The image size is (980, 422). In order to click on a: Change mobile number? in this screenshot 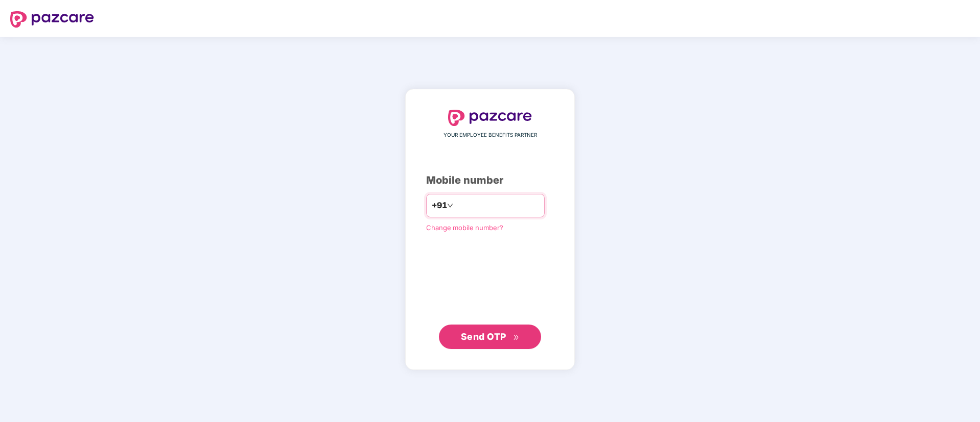, I will do `click(464, 228)`.